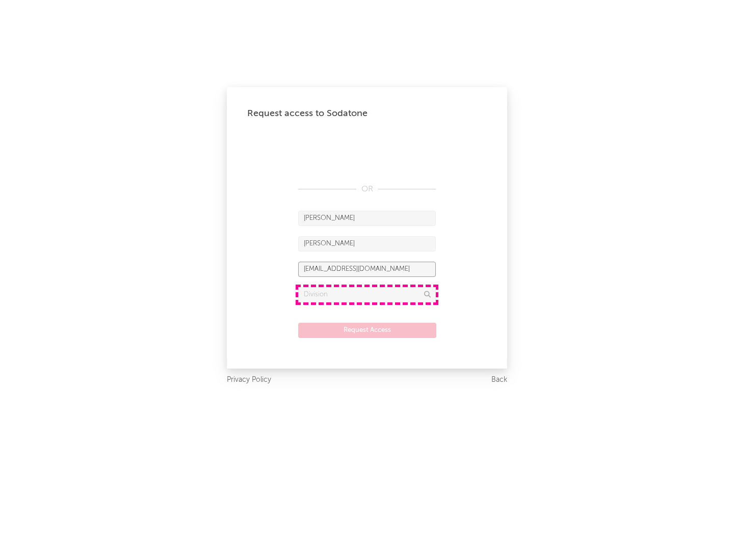 The image size is (734, 560). I want to click on div: OR, so click(367, 189).